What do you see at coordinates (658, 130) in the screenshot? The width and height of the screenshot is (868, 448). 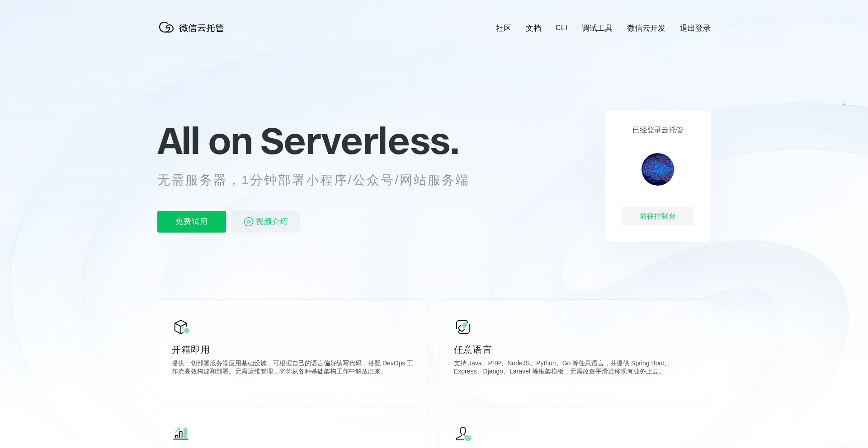 I see `p: 已经登录云托管` at bounding box center [658, 130].